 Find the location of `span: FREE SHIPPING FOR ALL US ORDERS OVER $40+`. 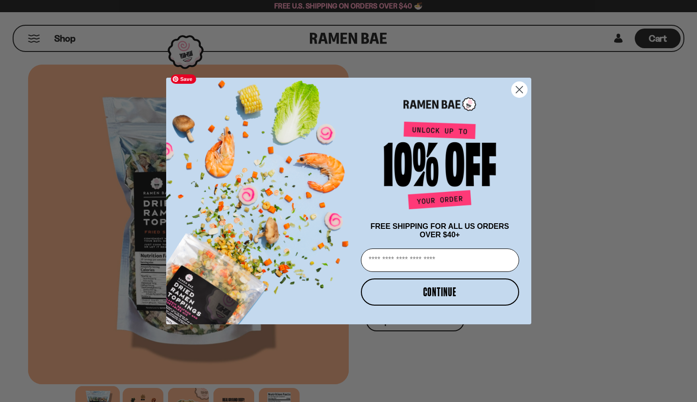

span: FREE SHIPPING FOR ALL US ORDERS OVER $40+ is located at coordinates (440, 230).